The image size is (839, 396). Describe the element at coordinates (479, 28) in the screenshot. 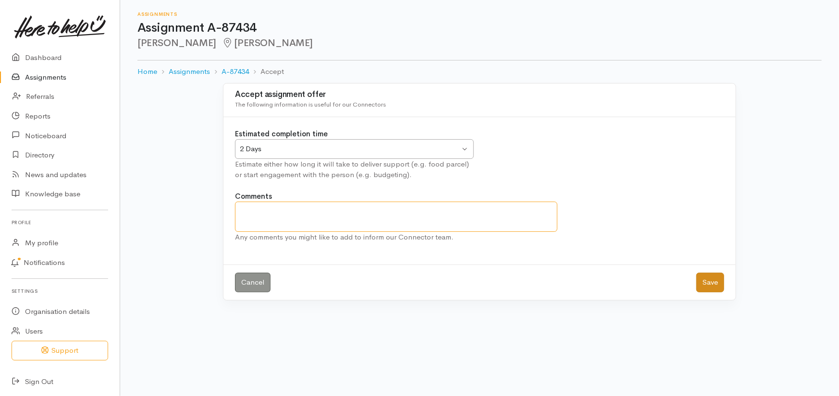

I see `h1: Assignment A-87434` at that location.